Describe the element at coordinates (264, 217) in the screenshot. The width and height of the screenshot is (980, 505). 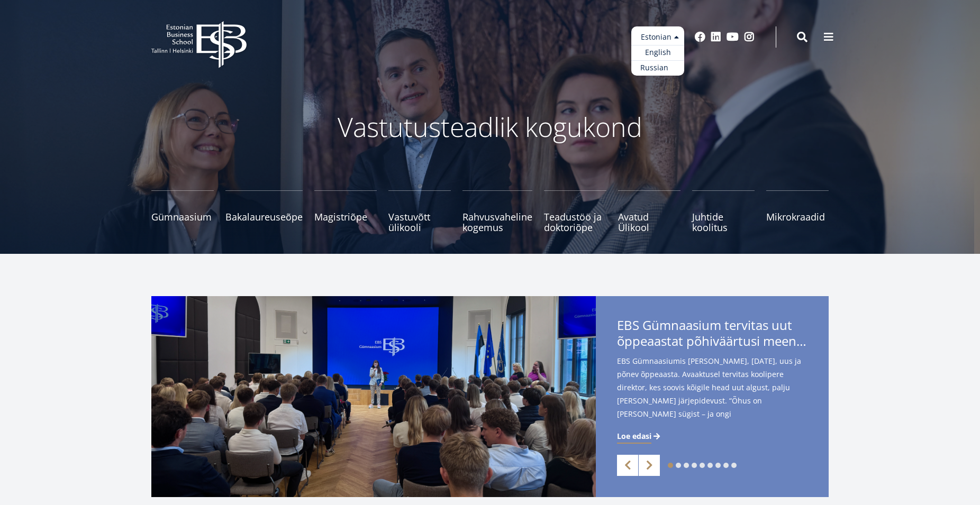
I see `span: Bakalaureuseõpe` at that location.